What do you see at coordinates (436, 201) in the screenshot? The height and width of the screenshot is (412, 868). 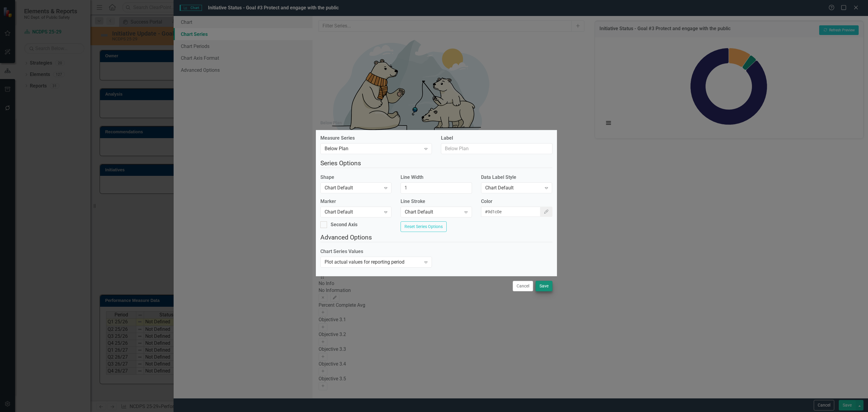 I see `label: Line Stroke` at bounding box center [436, 201].